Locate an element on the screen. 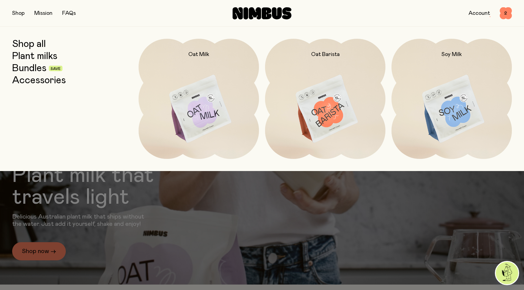  button: 2 is located at coordinates (505, 13).